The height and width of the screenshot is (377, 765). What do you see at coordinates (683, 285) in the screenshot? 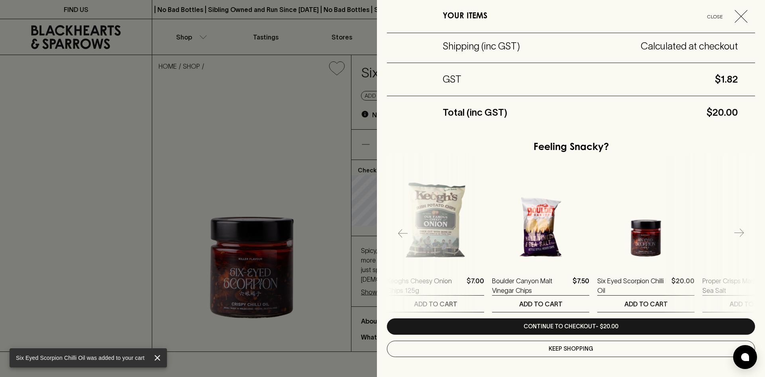
I see `p: $20.00` at bounding box center [683, 285].